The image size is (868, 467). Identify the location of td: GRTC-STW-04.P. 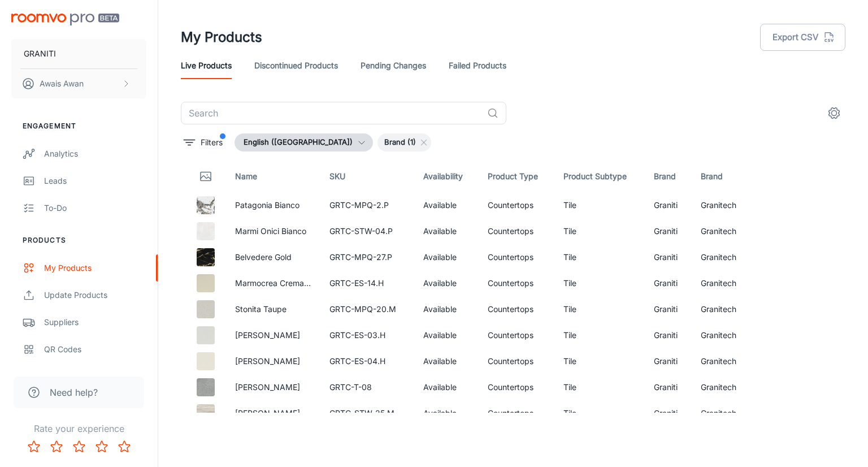
(367, 231).